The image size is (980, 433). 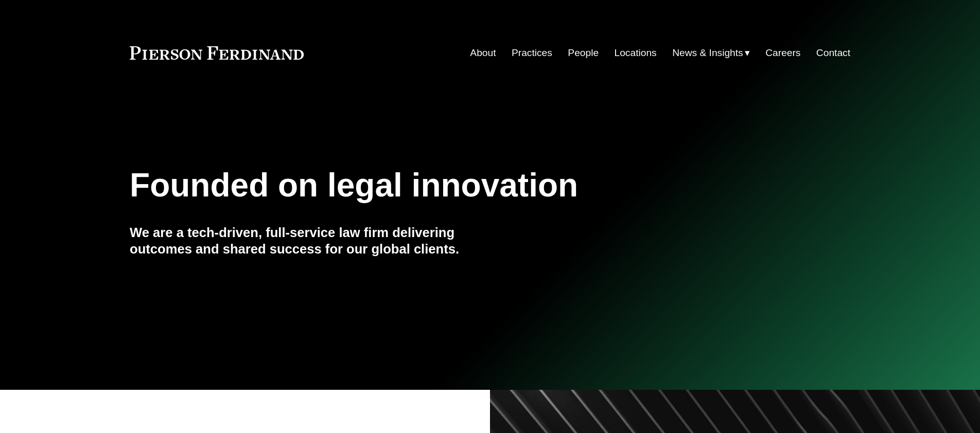 What do you see at coordinates (636, 53) in the screenshot?
I see `a: Locations` at bounding box center [636, 53].